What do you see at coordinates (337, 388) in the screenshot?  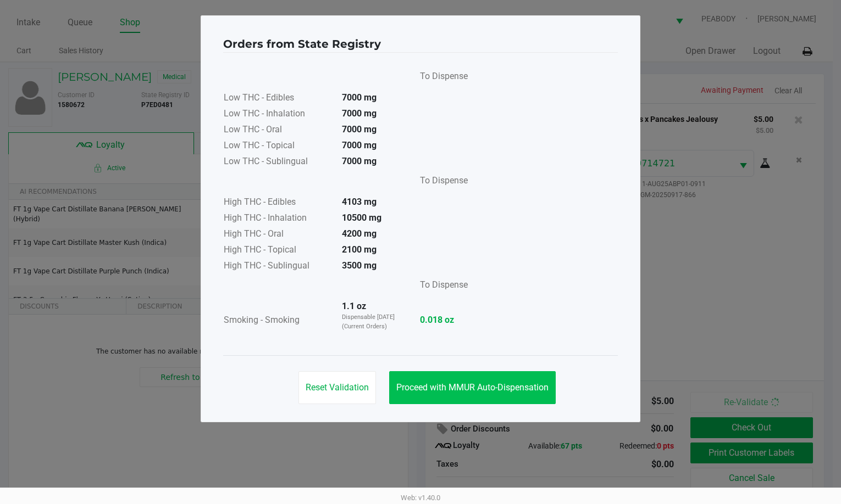 I see `button: Reset Validation` at bounding box center [337, 388].